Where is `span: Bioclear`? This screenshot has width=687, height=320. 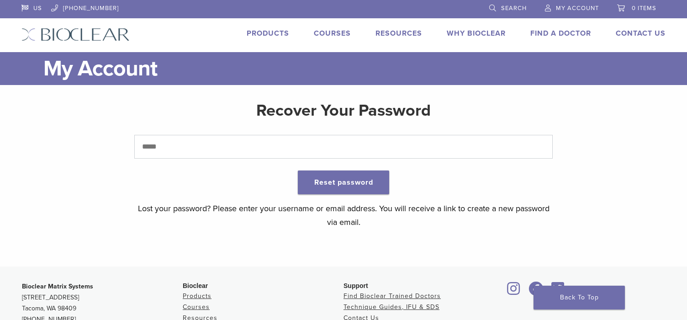 span: Bioclear is located at coordinates (195, 285).